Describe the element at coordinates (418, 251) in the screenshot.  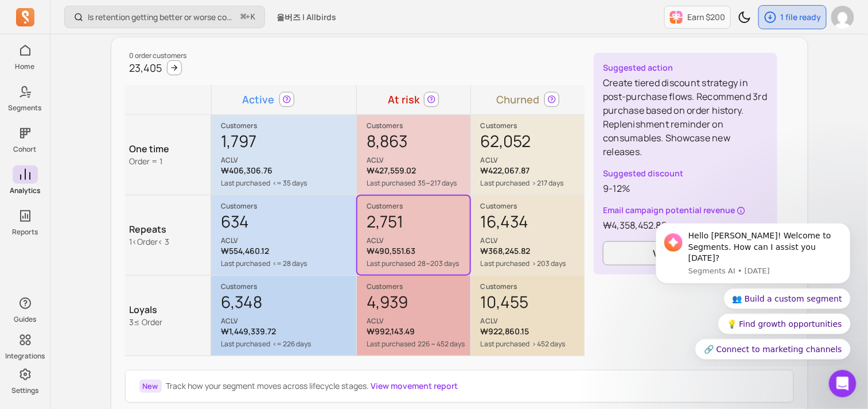
I see `p: ₩490,551.63` at that location.